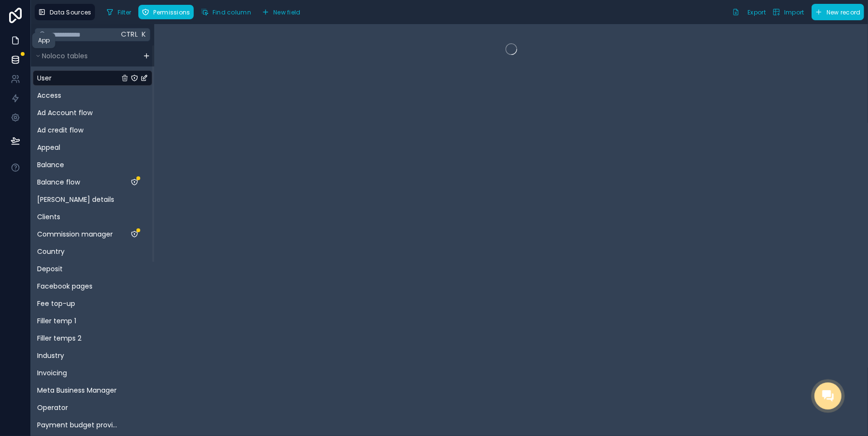  Describe the element at coordinates (92, 339) in the screenshot. I see `div: Filler temps 2` at that location.